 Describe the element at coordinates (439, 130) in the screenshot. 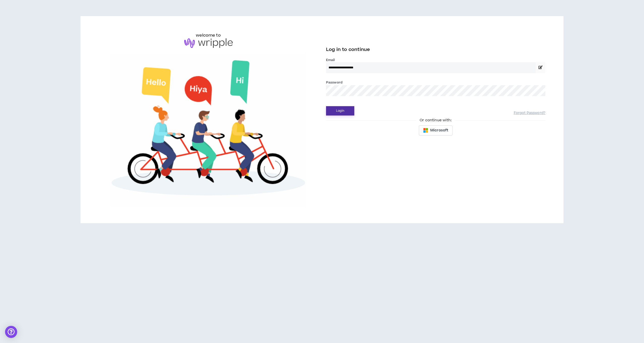

I see `span: Microsoft` at that location.